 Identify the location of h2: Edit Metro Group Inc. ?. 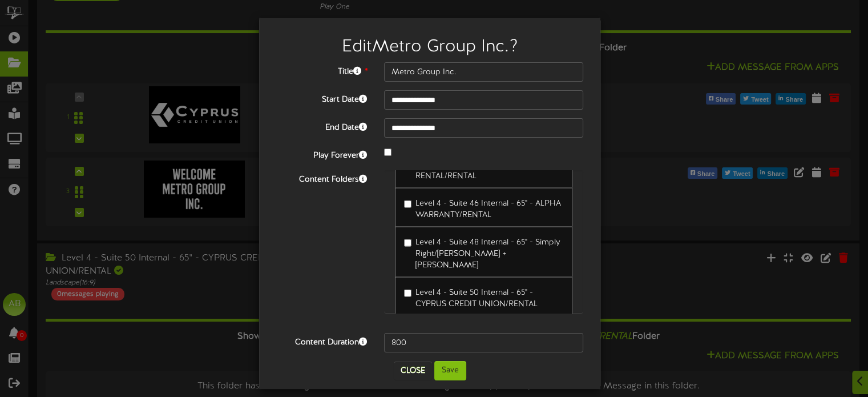
(430, 47).